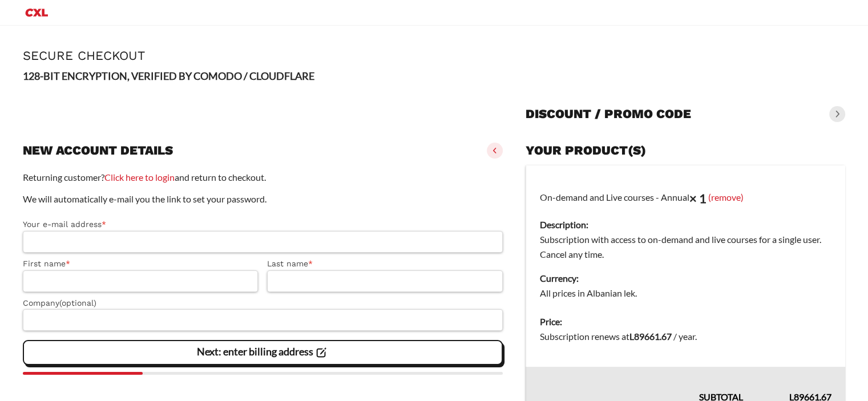  Describe the element at coordinates (685, 247) in the screenshot. I see `dd: Subscription with access to on-demand and live courses for a single user. Cancel any time.` at that location.